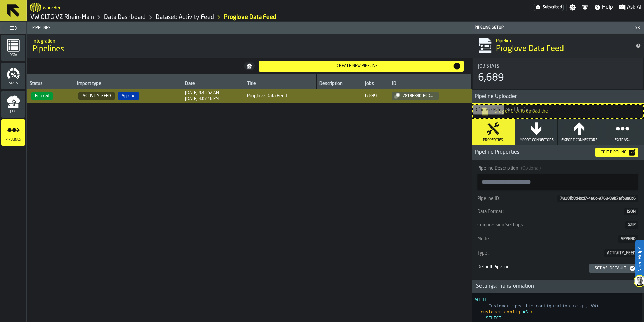 The image size is (644, 322). Describe the element at coordinates (572, 8) in the screenshot. I see `label: button-toggle-Settings` at that location.